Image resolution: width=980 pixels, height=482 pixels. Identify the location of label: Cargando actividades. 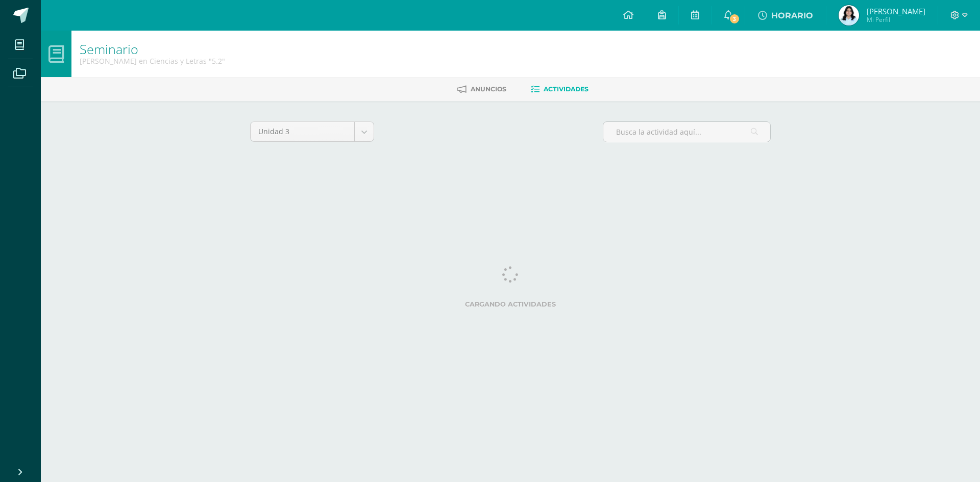
(511, 304).